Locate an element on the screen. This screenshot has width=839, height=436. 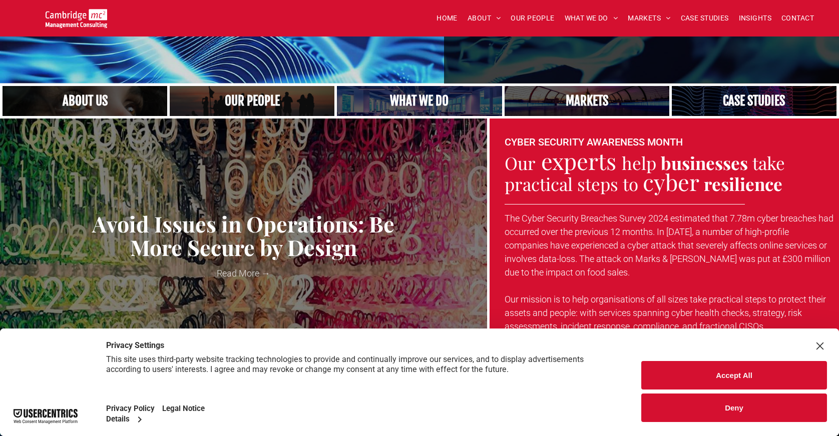
a: ABOUT is located at coordinates (484, 18).